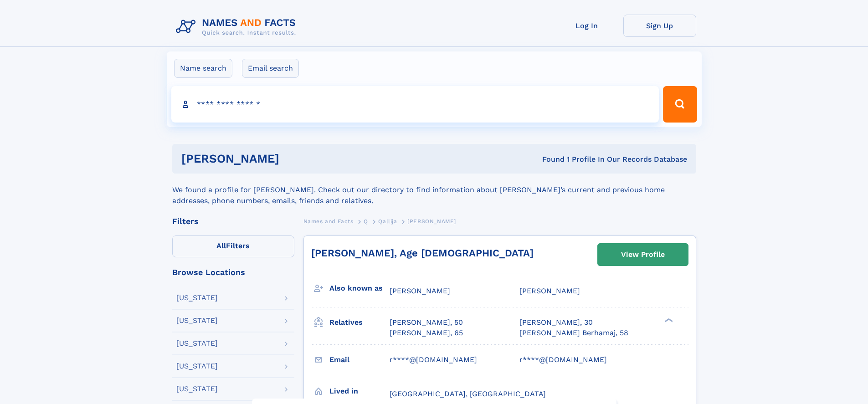 This screenshot has height=404, width=868. Describe the element at coordinates (548, 159) in the screenshot. I see `div: Found 1 Profile In Our Records Database` at that location.